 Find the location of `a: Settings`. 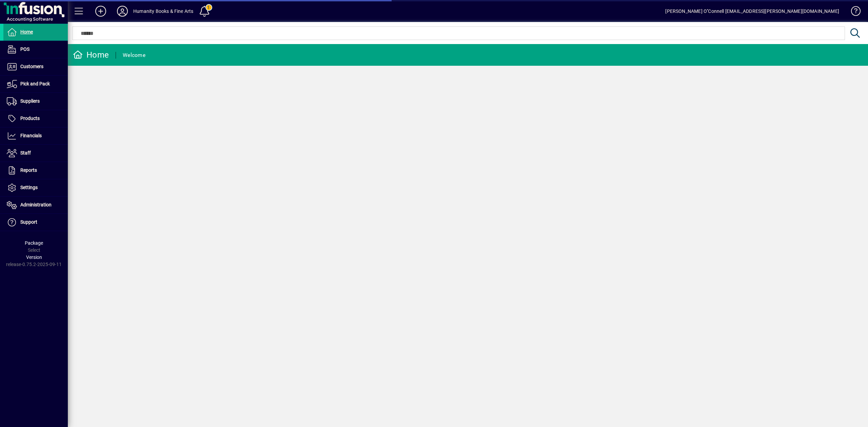

a: Settings is located at coordinates (35, 188).